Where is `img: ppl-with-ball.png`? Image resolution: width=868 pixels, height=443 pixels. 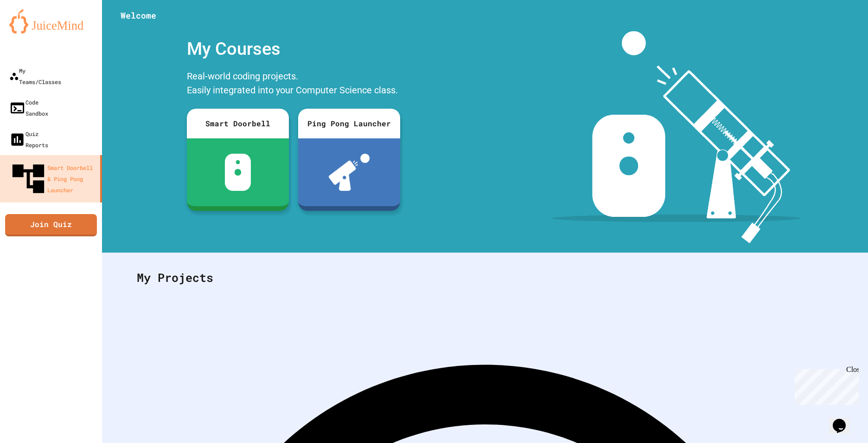
img: ppl-with-ball.png is located at coordinates (349, 172).